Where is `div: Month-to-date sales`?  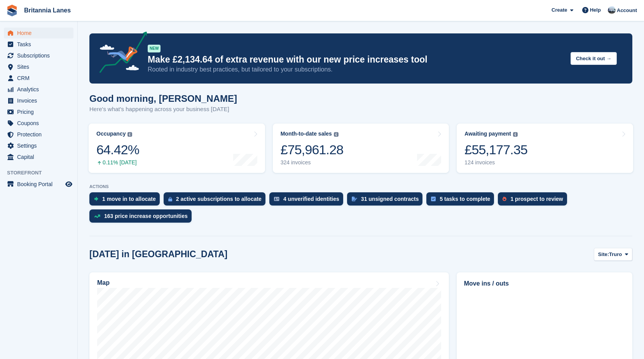 div: Month-to-date sales is located at coordinates (307, 134).